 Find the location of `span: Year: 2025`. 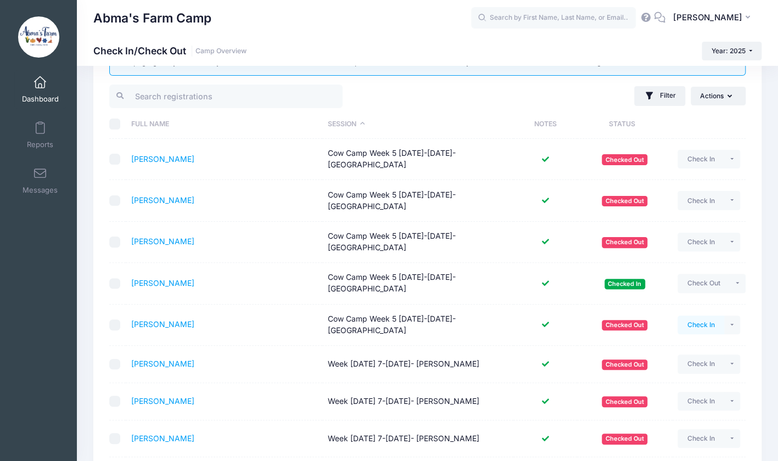

span: Year: 2025 is located at coordinates (728, 51).